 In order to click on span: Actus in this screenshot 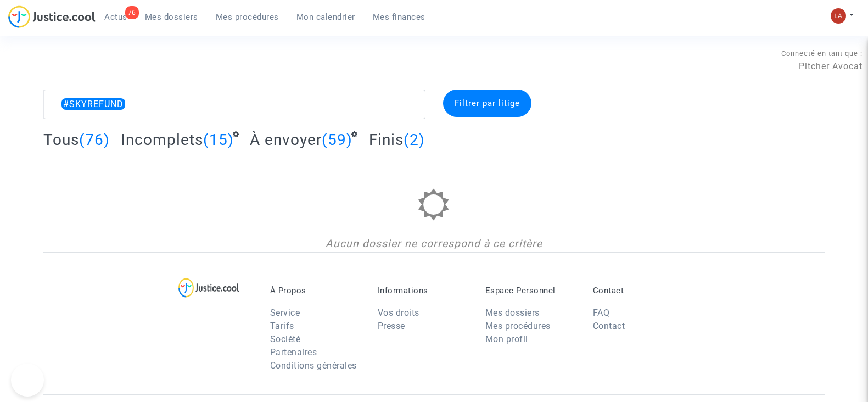, I will do `click(116, 17)`.